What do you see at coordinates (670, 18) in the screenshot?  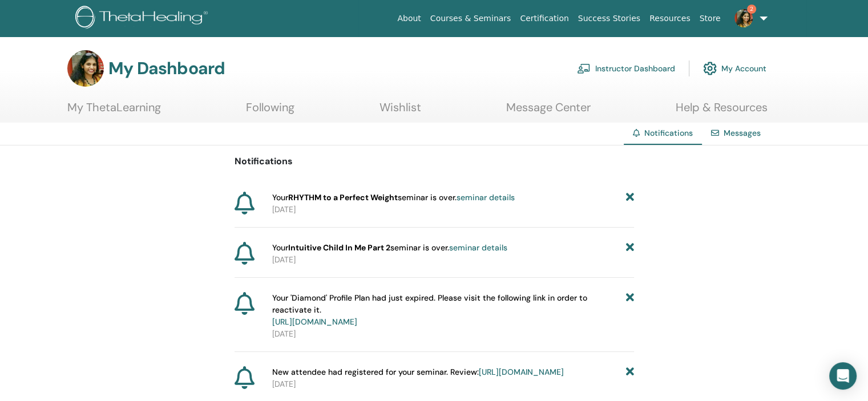 I see `a: Resources` at bounding box center [670, 18].